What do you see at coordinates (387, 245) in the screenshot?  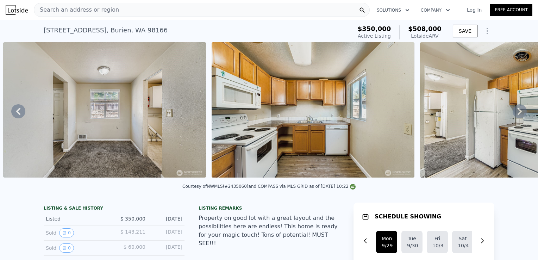 I see `div: 9/29` at bounding box center [387, 245].